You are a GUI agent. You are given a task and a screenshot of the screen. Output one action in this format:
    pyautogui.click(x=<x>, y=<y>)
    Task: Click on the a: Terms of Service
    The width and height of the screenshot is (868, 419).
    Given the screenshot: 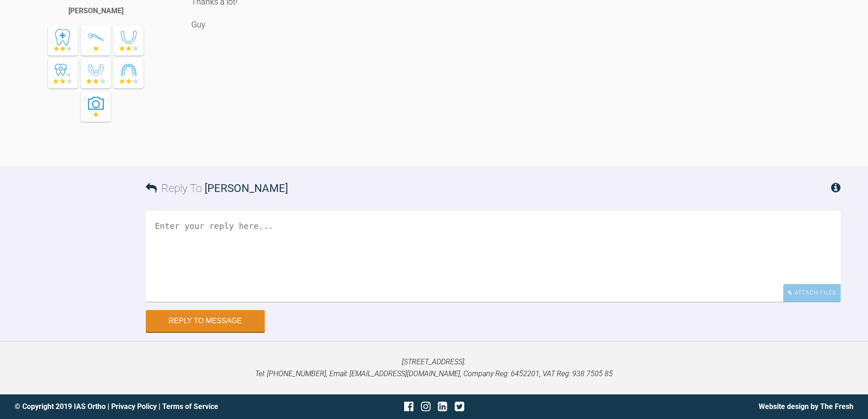 What is the action you would take?
    pyautogui.click(x=190, y=406)
    